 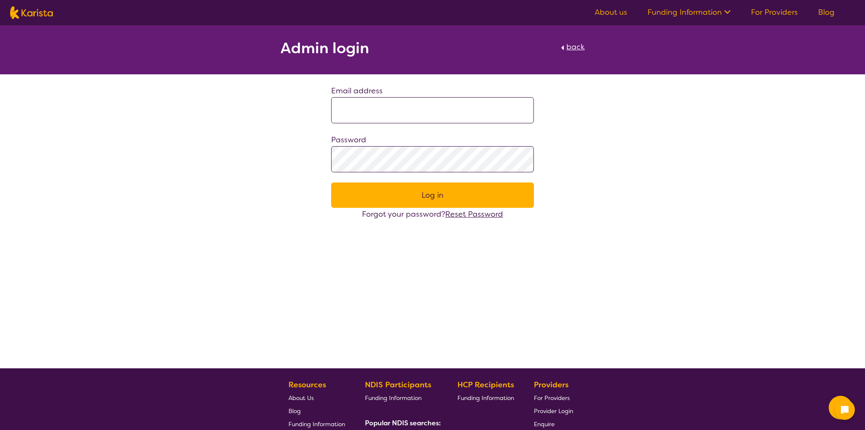 I want to click on span: About Us, so click(x=301, y=398).